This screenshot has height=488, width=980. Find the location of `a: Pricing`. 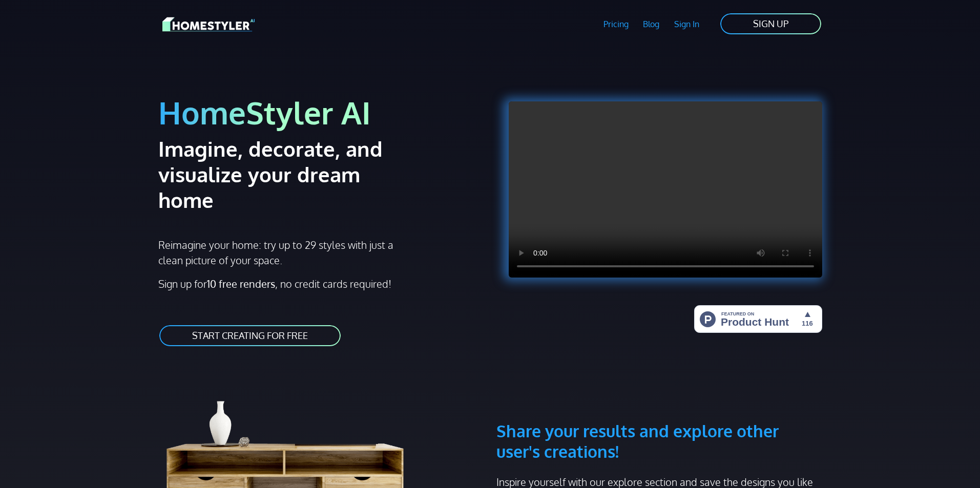

a: Pricing is located at coordinates (616, 24).